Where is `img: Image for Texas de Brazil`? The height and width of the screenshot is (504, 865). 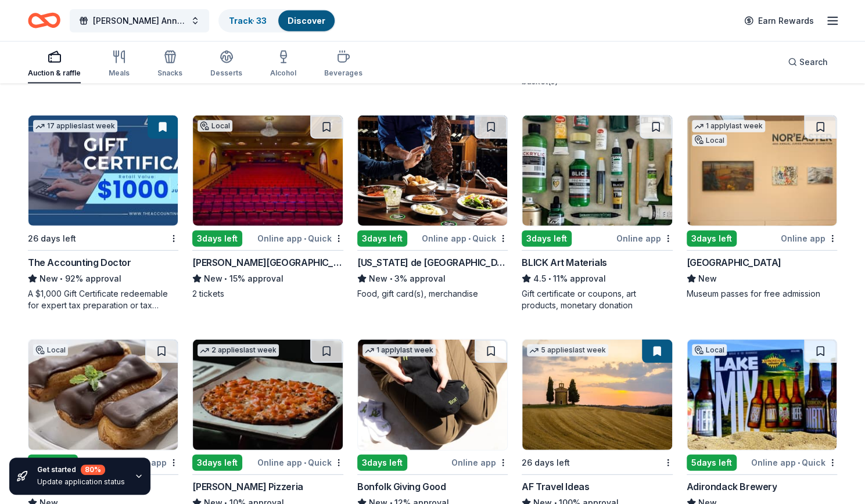
img: Image for Texas de Brazil is located at coordinates (432, 171).